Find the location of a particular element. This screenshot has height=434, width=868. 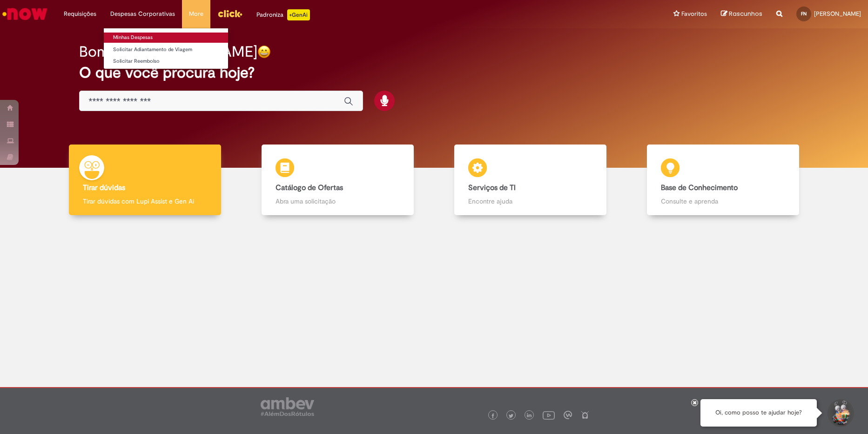

span: Rascunhos is located at coordinates (745, 13).